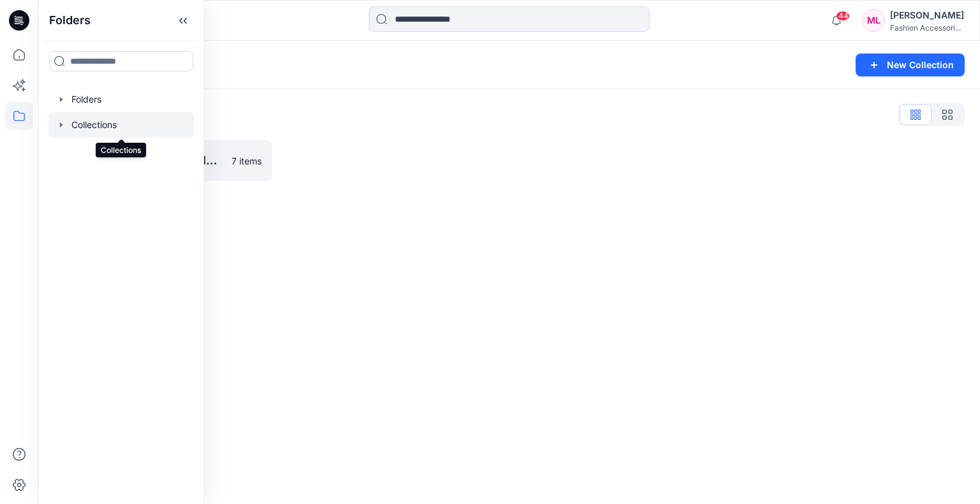  What do you see at coordinates (927, 27) in the screenshot?
I see `div: Fashion Accessori...` at bounding box center [927, 27].